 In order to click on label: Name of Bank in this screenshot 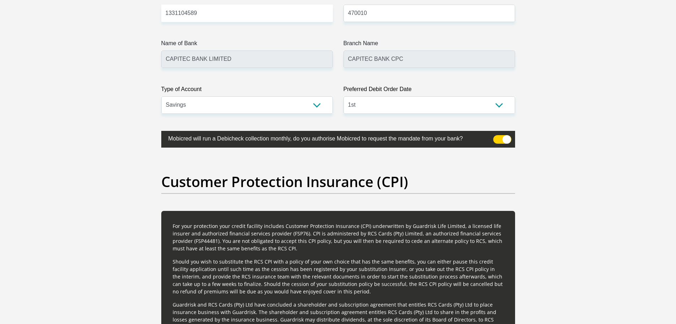, I will do `click(247, 45)`.